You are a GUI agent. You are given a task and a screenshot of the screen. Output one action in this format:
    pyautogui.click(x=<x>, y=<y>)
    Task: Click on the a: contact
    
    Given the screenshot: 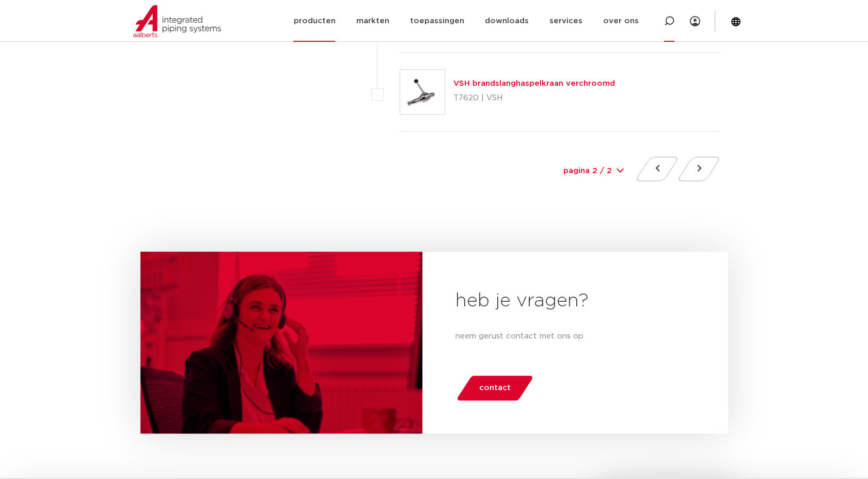 What is the action you would take?
    pyautogui.click(x=495, y=388)
    